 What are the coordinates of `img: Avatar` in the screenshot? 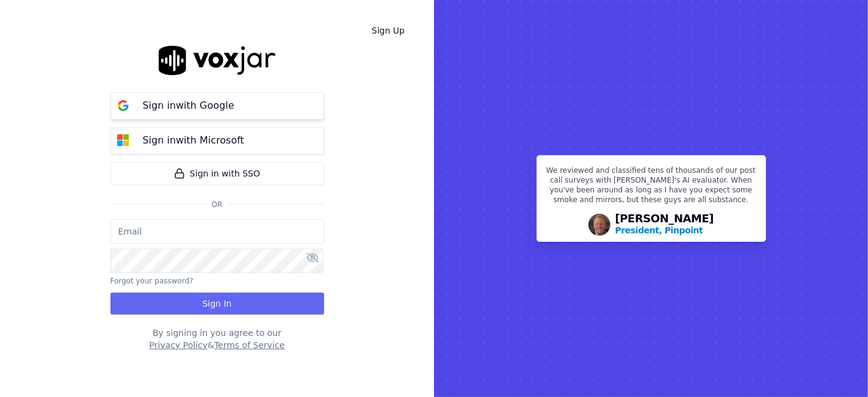 It's located at (600, 225).